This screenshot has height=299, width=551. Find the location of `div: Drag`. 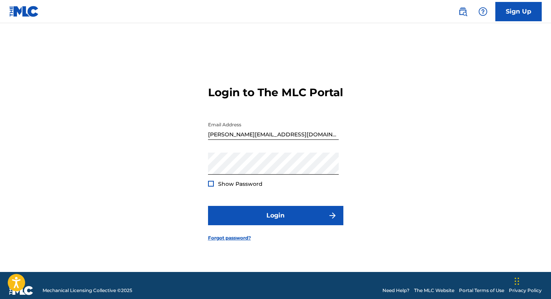

div: Drag is located at coordinates (517, 282).